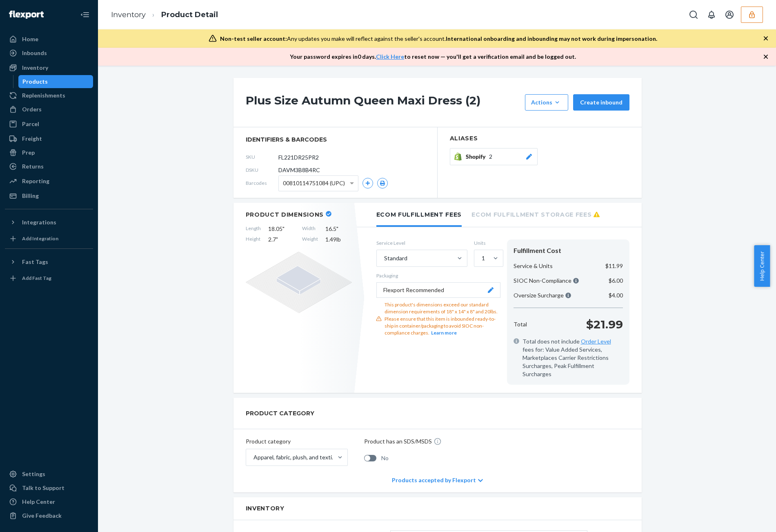 The height and width of the screenshot is (532, 776). What do you see at coordinates (49, 262) in the screenshot?
I see `button: Fast Tags` at bounding box center [49, 262].